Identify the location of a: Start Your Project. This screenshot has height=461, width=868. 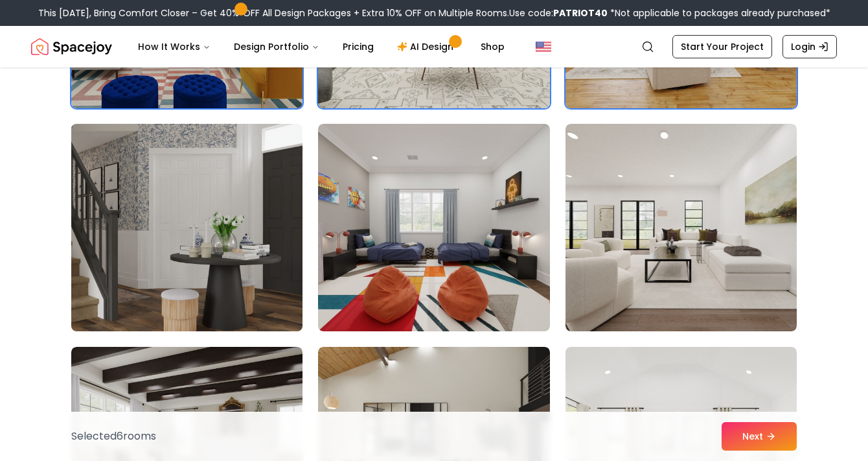
(722, 47).